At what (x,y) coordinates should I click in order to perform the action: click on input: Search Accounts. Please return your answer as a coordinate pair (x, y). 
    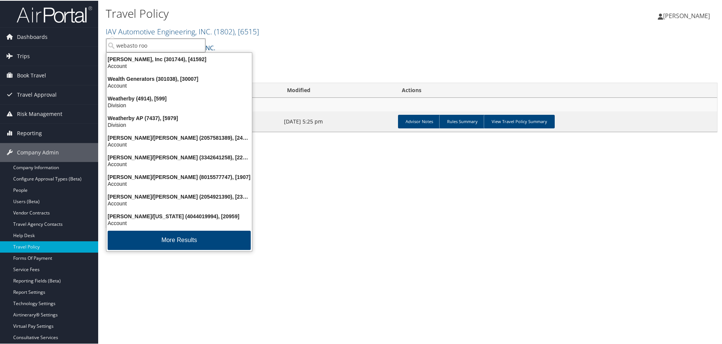
    Looking at the image, I should click on (156, 45).